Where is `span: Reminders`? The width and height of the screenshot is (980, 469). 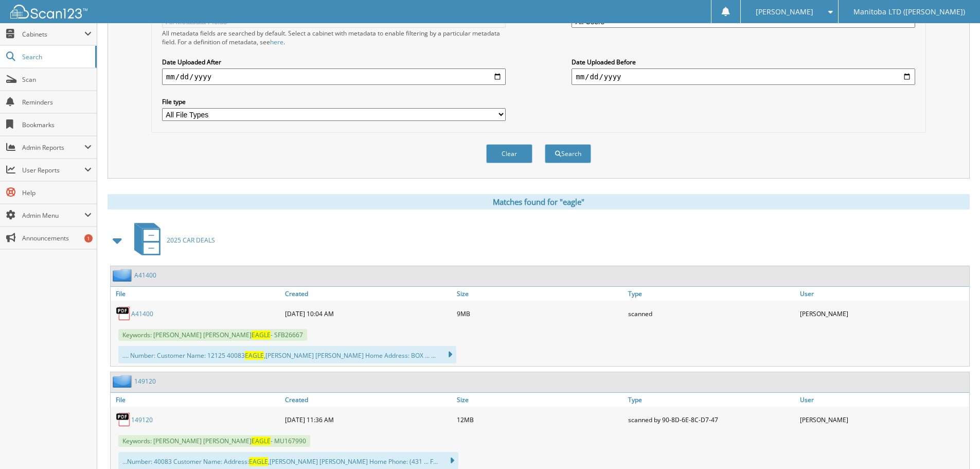
span: Reminders is located at coordinates (56, 102).